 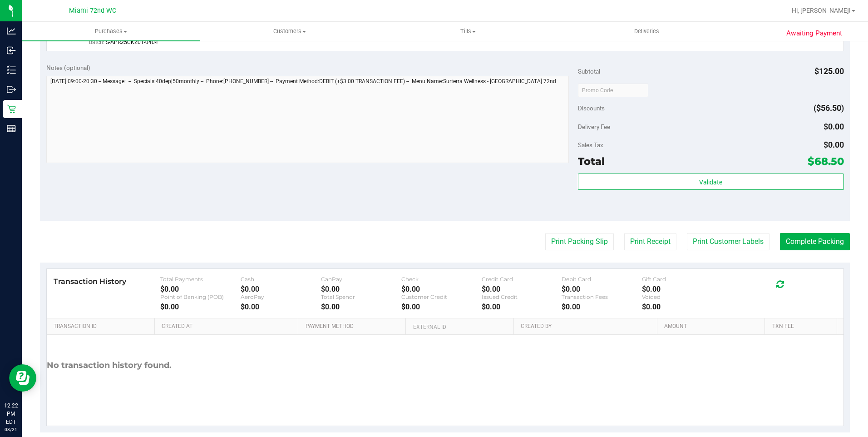 I want to click on span: Discounts, so click(x=591, y=108).